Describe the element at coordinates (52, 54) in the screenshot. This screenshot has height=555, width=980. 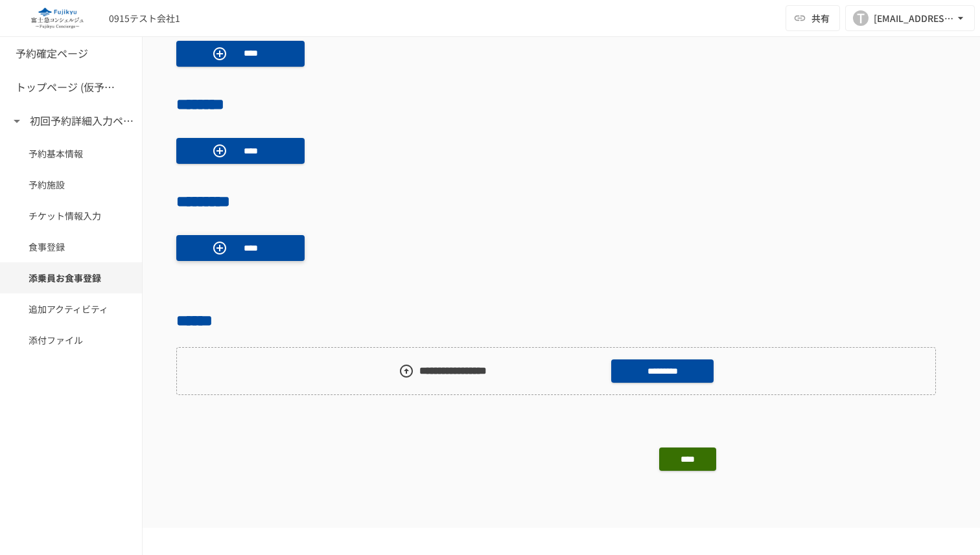
I see `h6: 予約確定ページ` at that location.